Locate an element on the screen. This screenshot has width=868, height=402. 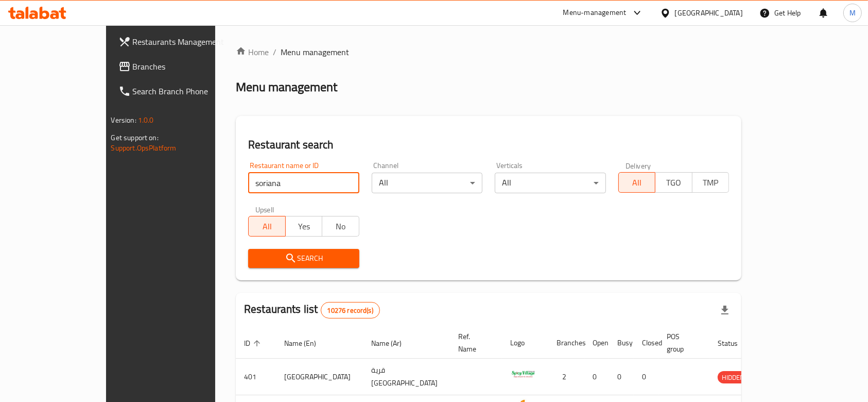
span: Search Branch Phone is located at coordinates (188, 91).